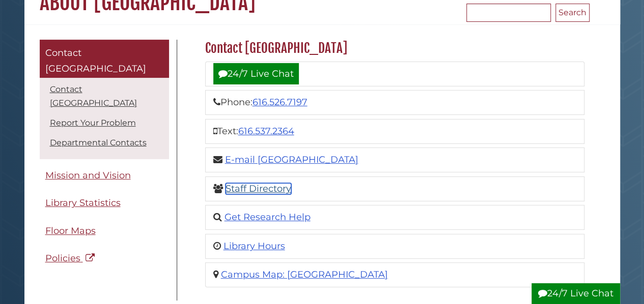  Describe the element at coordinates (395, 102) in the screenshot. I see `li: Phone:` at that location.